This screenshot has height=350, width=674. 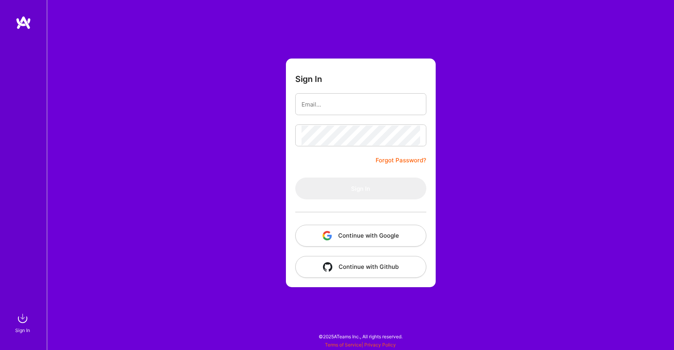 What do you see at coordinates (23, 318) in the screenshot?
I see `img: sign in` at bounding box center [23, 318].